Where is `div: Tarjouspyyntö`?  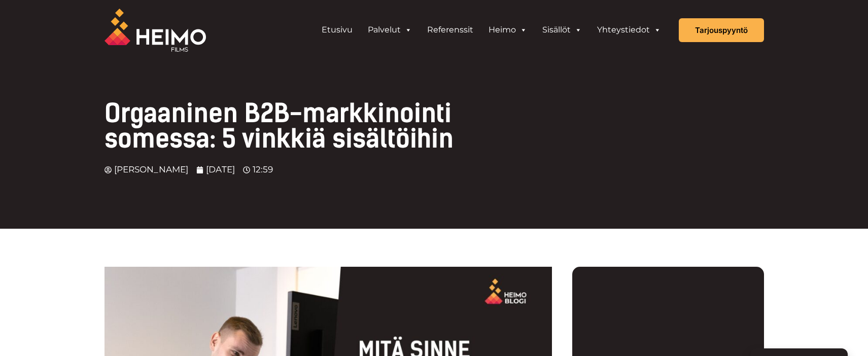
div: Tarjouspyyntö is located at coordinates (721, 30).